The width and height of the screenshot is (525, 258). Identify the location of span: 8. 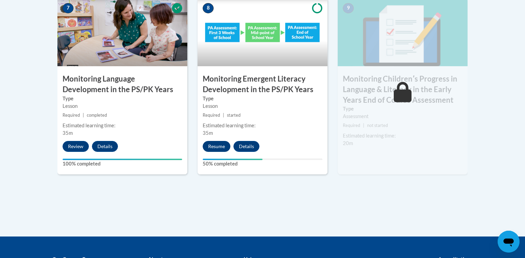
(208, 8).